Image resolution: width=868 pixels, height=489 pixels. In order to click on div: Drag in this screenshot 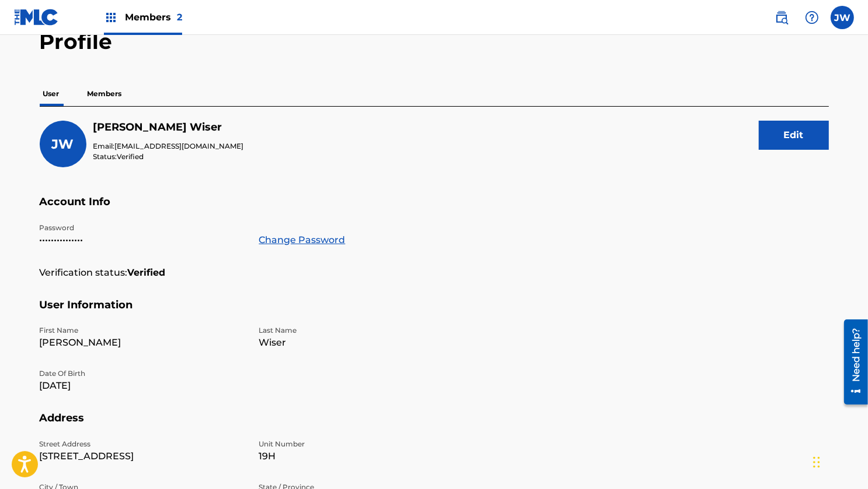, I will do `click(817, 463)`.